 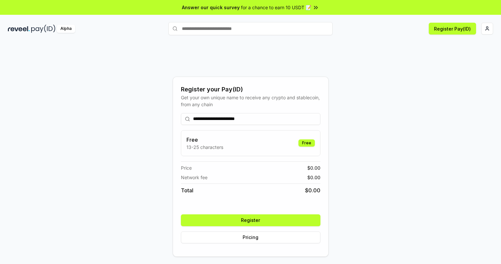 I want to click on span: Price, so click(x=186, y=167).